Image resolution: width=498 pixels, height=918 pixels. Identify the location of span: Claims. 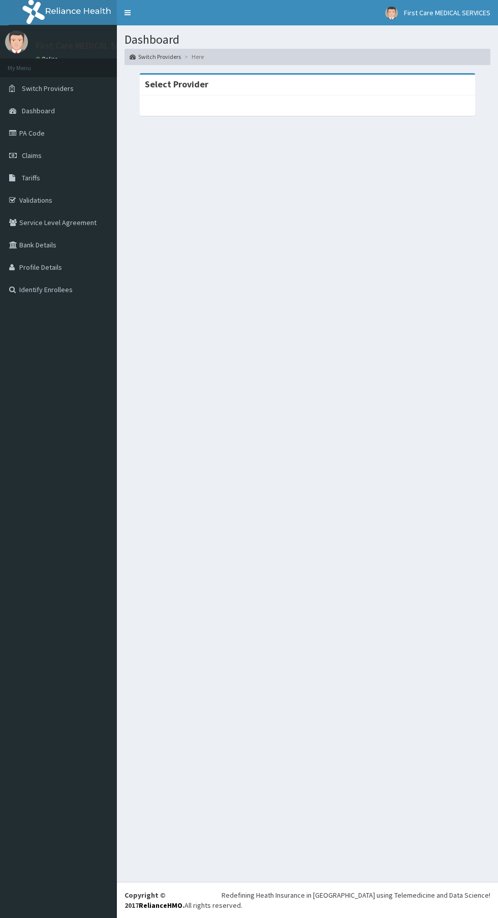
(32, 156).